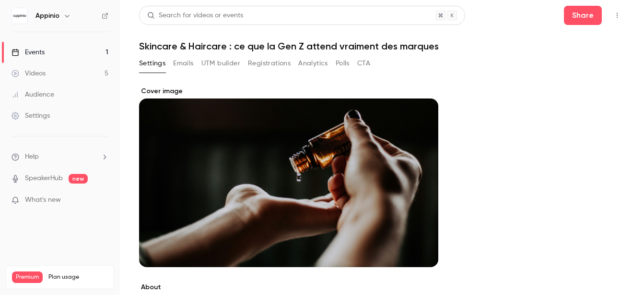 The image size is (644, 295). Describe the element at coordinates (43, 178) in the screenshot. I see `a: SpeakerHub` at that location.